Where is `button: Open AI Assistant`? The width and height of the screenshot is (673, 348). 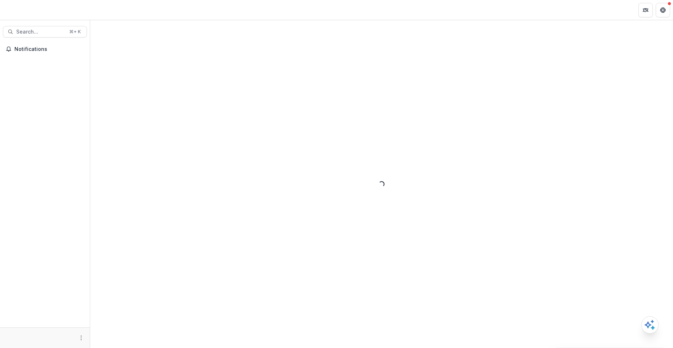 button: Open AI Assistant is located at coordinates (650, 324).